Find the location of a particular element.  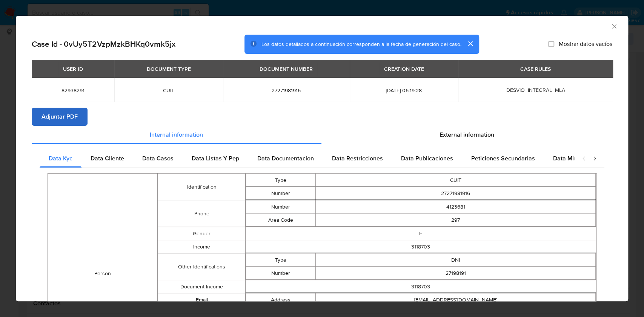

span: Data Listas Y Pep is located at coordinates (215, 158).